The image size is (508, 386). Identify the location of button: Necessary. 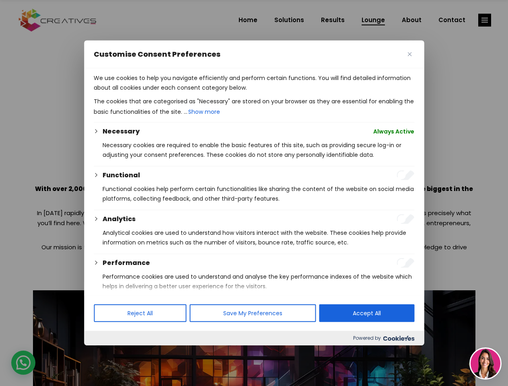
(121, 132).